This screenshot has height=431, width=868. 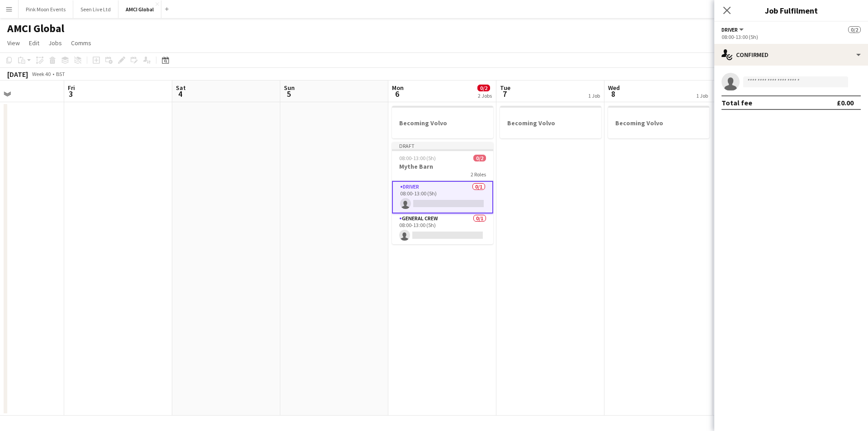 What do you see at coordinates (443, 146) in the screenshot?
I see `div: Draft` at bounding box center [443, 146].